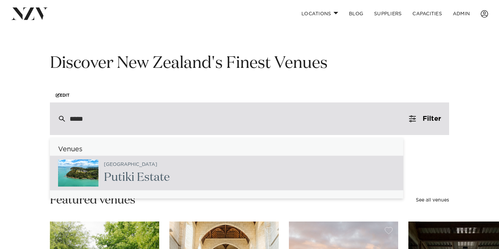  I want to click on a: SUPPLIERS, so click(388, 14).